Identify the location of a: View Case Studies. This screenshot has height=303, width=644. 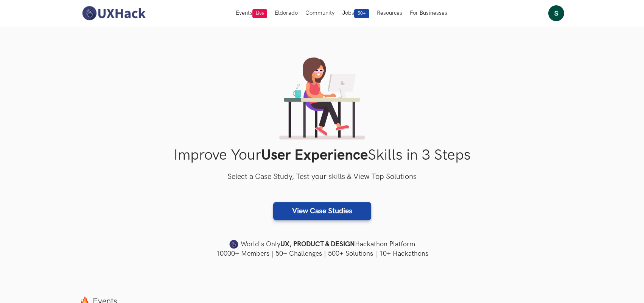
(322, 211).